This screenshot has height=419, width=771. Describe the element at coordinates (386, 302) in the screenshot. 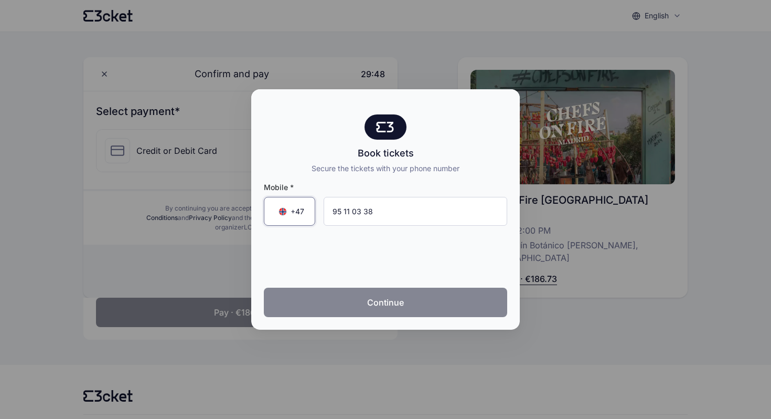

I see `button: Continue` at that location.